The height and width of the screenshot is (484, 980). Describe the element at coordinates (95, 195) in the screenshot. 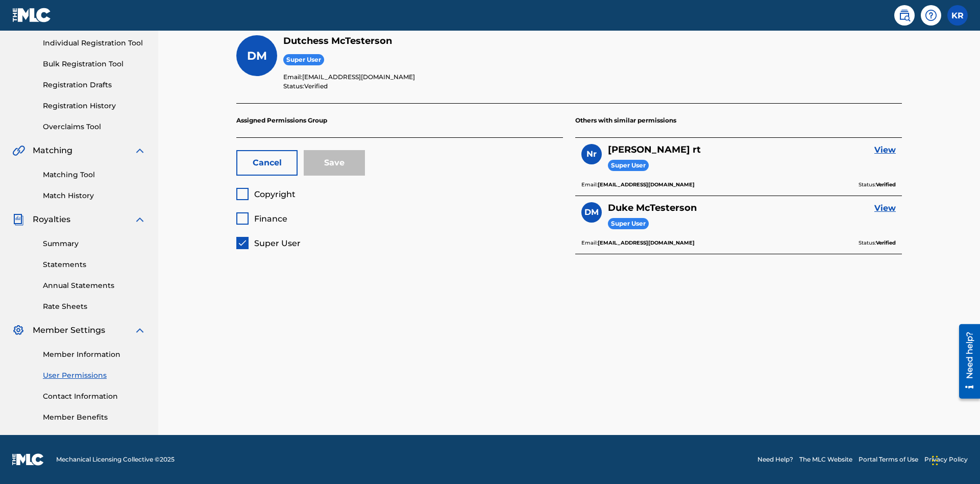

I see `a: Match History` at that location.